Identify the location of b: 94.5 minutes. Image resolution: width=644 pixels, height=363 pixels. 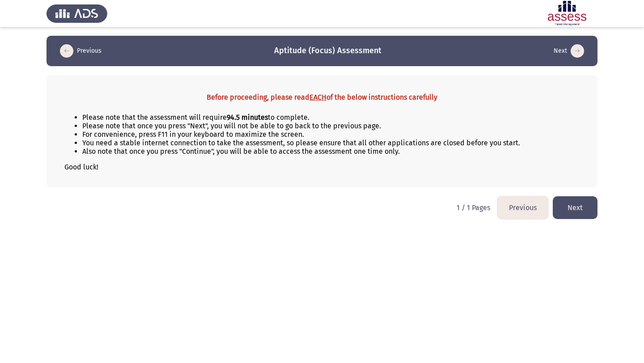
(248, 117).